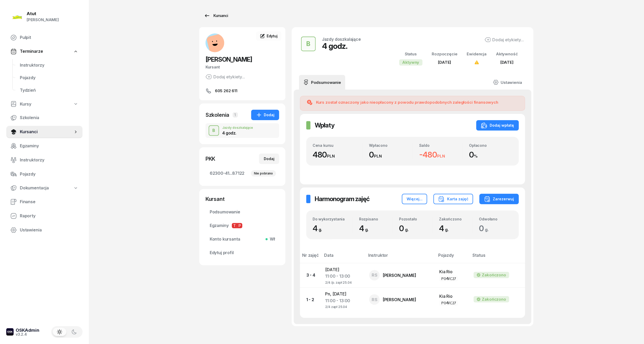  What do you see at coordinates (242, 199) in the screenshot?
I see `div: Kursant` at bounding box center [242, 199].